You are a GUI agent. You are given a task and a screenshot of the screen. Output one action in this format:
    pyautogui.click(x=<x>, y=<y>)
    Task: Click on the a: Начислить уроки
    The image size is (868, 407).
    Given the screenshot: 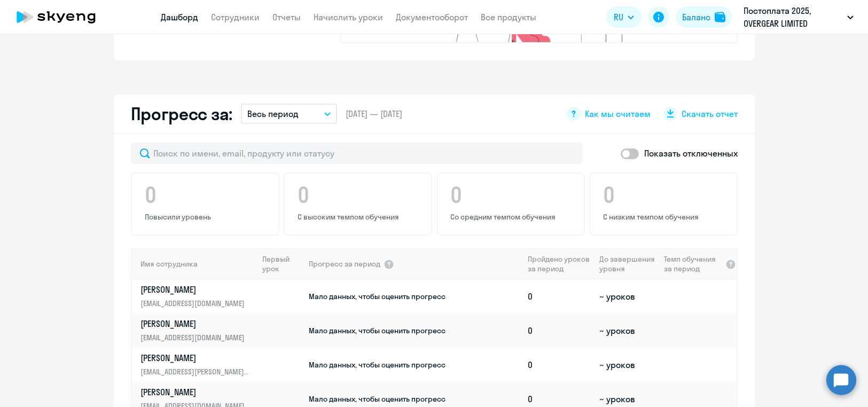 What is the action you would take?
    pyautogui.click(x=348, y=17)
    